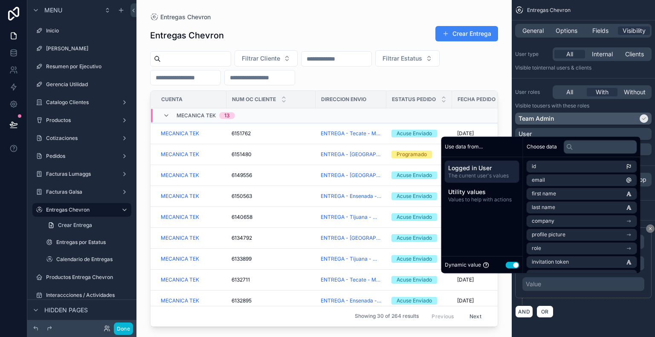  I want to click on label: Productos, so click(82, 120).